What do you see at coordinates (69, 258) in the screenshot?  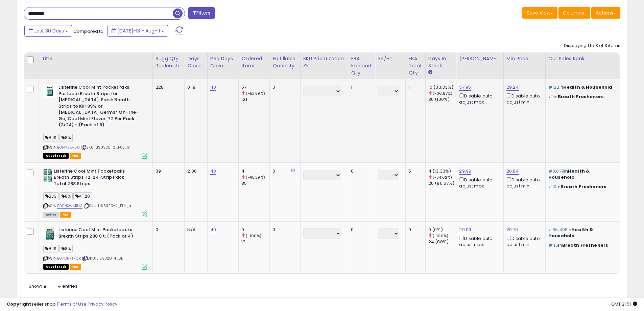 I see `a: B07DH7TRQR` at bounding box center [69, 258].